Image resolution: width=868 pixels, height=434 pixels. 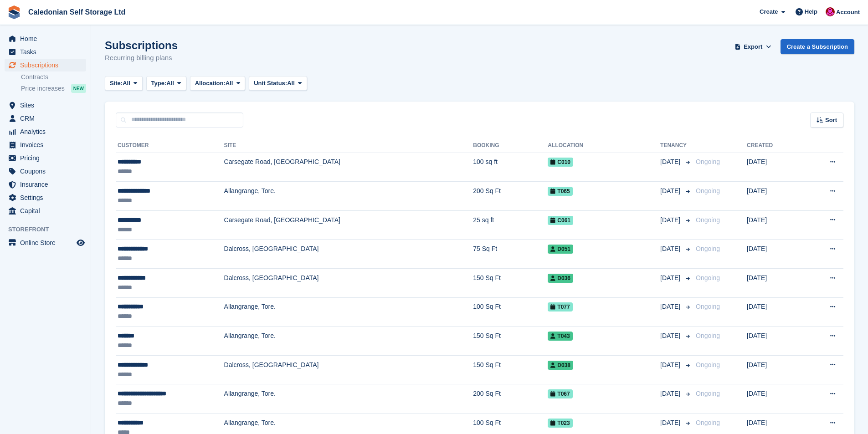 I want to click on span: CRM, so click(x=47, y=118).